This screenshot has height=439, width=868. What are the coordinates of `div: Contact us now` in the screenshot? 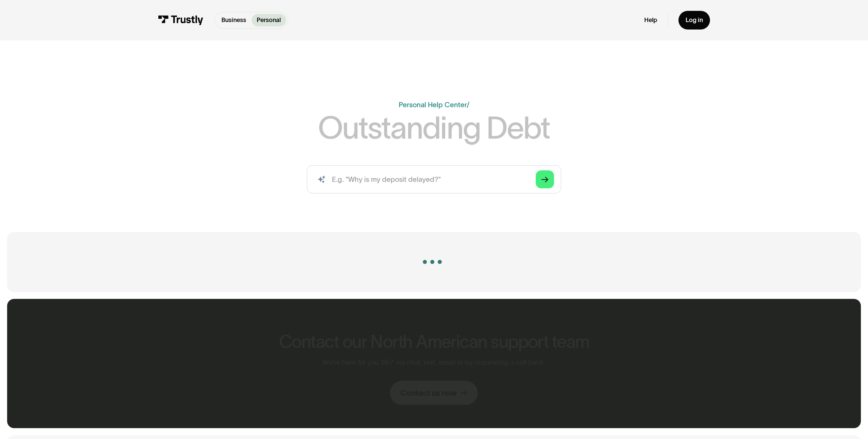 It's located at (429, 393).